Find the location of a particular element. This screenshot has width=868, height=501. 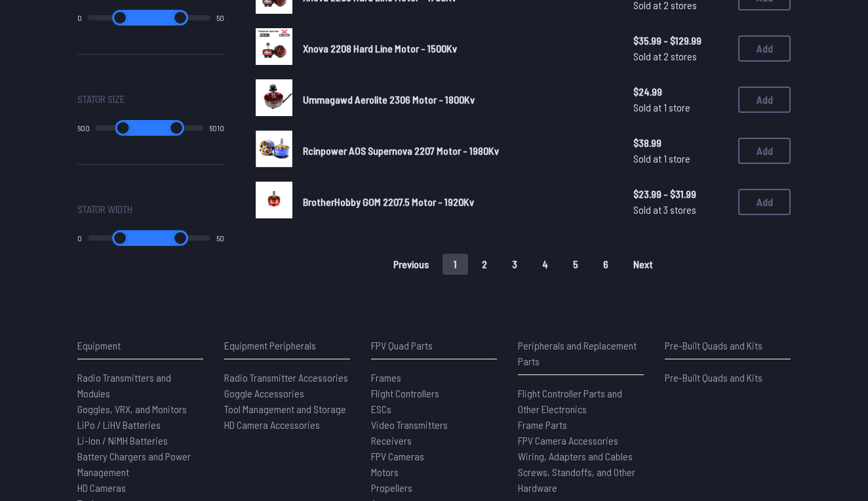

span: Rcinpower AOS Supernova 2207 Motor - 1980Kv is located at coordinates (401, 150).